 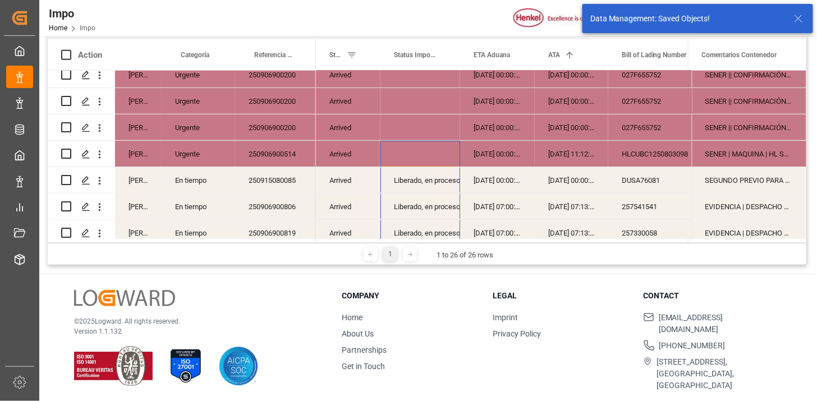 What do you see at coordinates (194, 332) in the screenshot?
I see `p: Version 1.1.132` at bounding box center [194, 332].